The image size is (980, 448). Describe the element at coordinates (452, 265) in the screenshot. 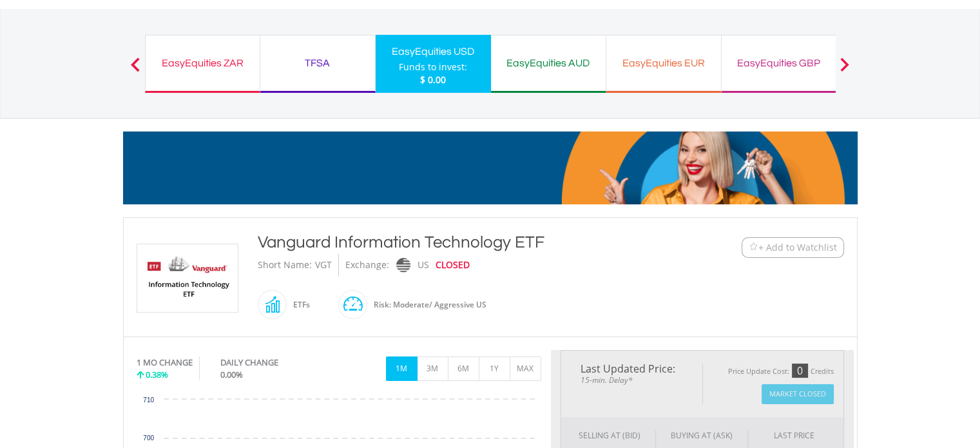

I see `div: CLOSED` at that location.